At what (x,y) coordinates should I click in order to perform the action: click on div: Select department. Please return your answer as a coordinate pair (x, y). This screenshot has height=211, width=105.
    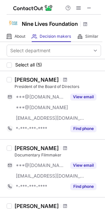
    Looking at the image, I should click on (30, 51).